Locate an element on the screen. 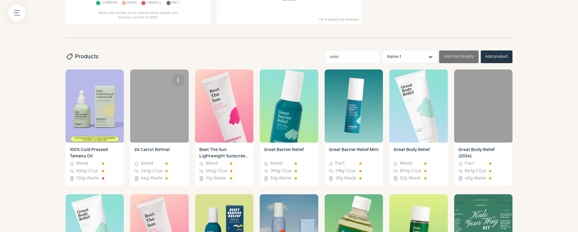 The width and height of the screenshot is (578, 232). span: 254g CO₂e is located at coordinates (216, 171).